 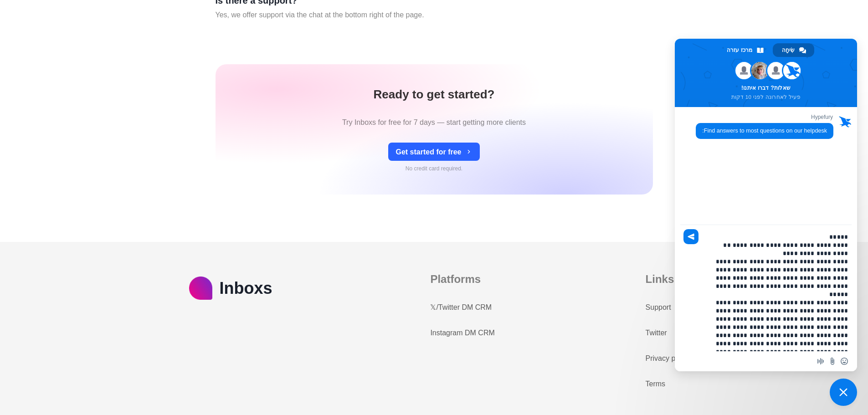 What do you see at coordinates (462, 332) in the screenshot?
I see `a: Instagram DM CRM` at bounding box center [462, 332].